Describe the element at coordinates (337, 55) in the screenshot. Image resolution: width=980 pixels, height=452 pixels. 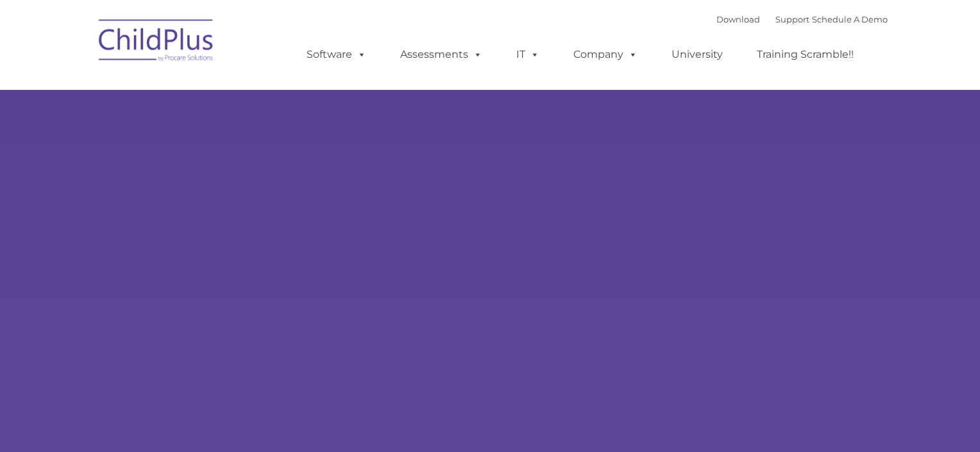
I see `a: Software` at that location.